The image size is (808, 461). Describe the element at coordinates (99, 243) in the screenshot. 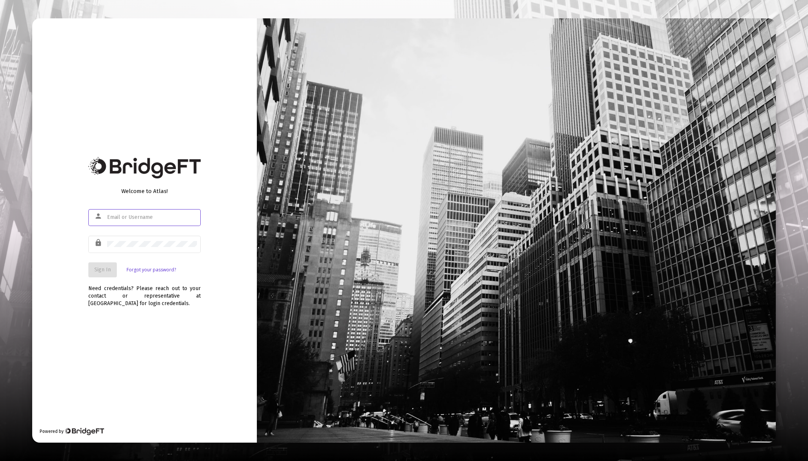

I see `mat-icon: lock` at that location.